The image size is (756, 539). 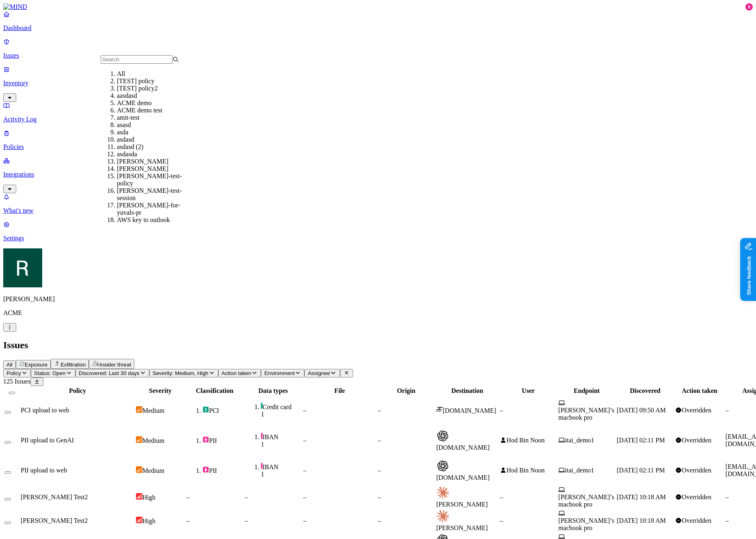 I want to click on a: Dashboard, so click(x=378, y=21).